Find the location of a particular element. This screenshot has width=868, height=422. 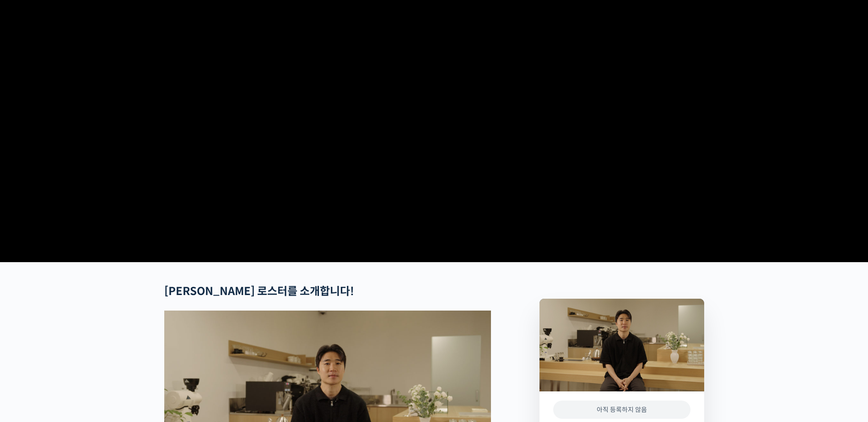

a: 설정 is located at coordinates (147, 301).